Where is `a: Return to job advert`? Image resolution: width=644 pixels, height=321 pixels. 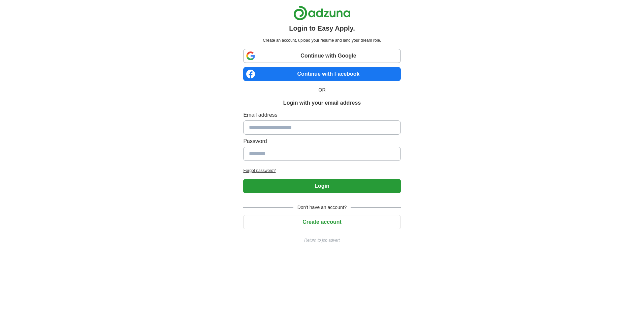 a: Return to job advert is located at coordinates (322, 240).